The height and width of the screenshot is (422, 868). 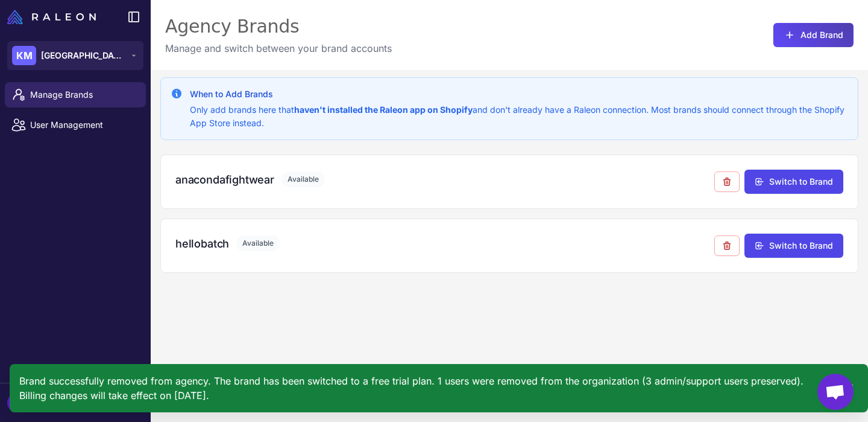 What do you see at coordinates (83, 95) in the screenshot?
I see `span: Manage Brands` at bounding box center [83, 95].